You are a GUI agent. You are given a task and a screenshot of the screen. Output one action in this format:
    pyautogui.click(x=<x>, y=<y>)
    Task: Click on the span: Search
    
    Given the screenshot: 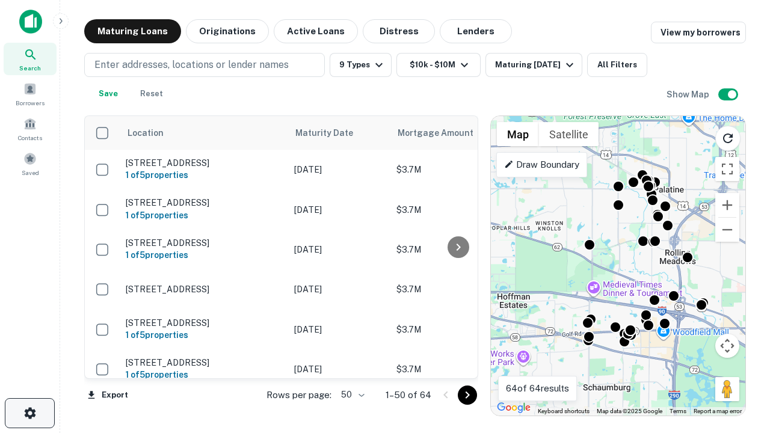 What is the action you would take?
    pyautogui.click(x=30, y=68)
    